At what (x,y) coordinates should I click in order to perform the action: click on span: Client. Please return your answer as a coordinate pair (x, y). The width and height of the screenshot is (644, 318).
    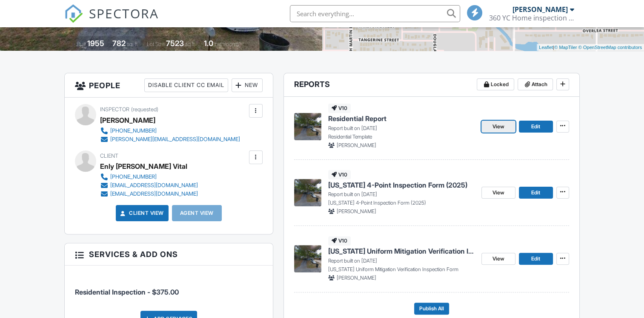
    Looking at the image, I should click on (109, 156).